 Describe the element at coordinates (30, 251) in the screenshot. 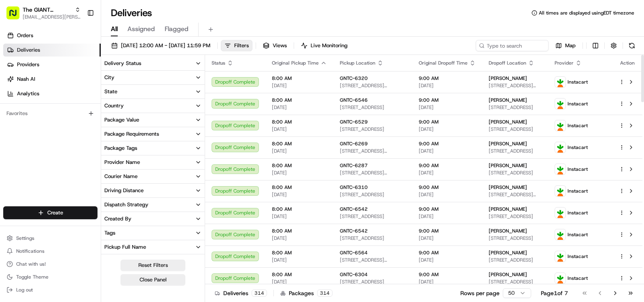

I see `span: Notifications` at that location.